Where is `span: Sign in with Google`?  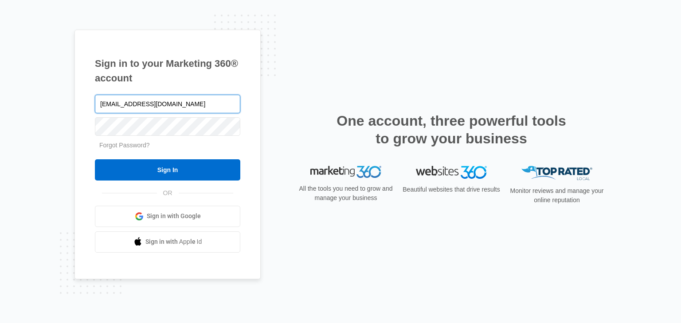
span: Sign in with Google is located at coordinates (174, 216).